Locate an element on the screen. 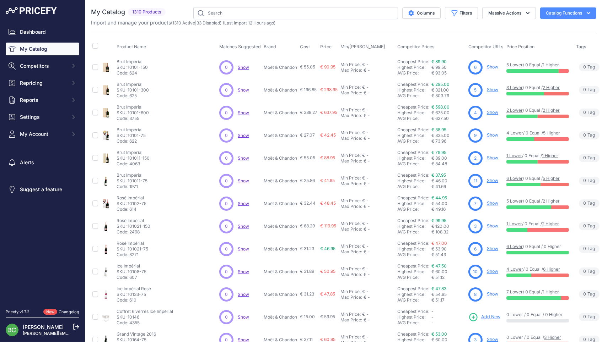  div: € 73.96 is located at coordinates (448, 141).